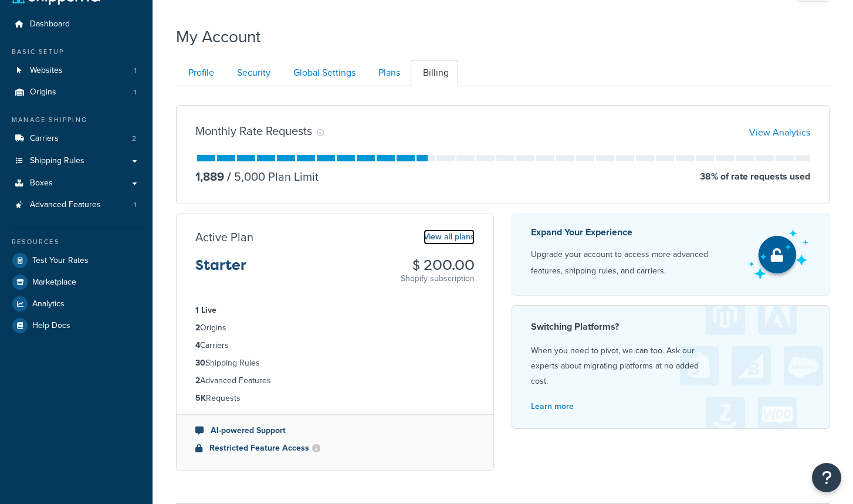  What do you see at coordinates (77, 138) in the screenshot?
I see `a: Carriers 2` at bounding box center [77, 138].